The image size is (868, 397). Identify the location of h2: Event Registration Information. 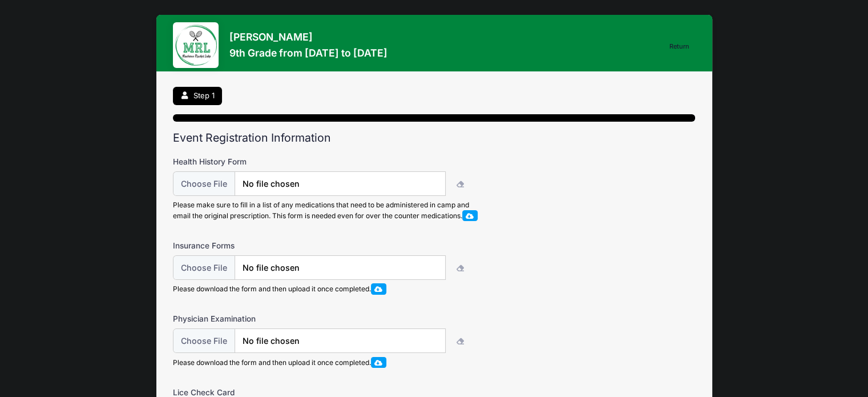
(435, 138).